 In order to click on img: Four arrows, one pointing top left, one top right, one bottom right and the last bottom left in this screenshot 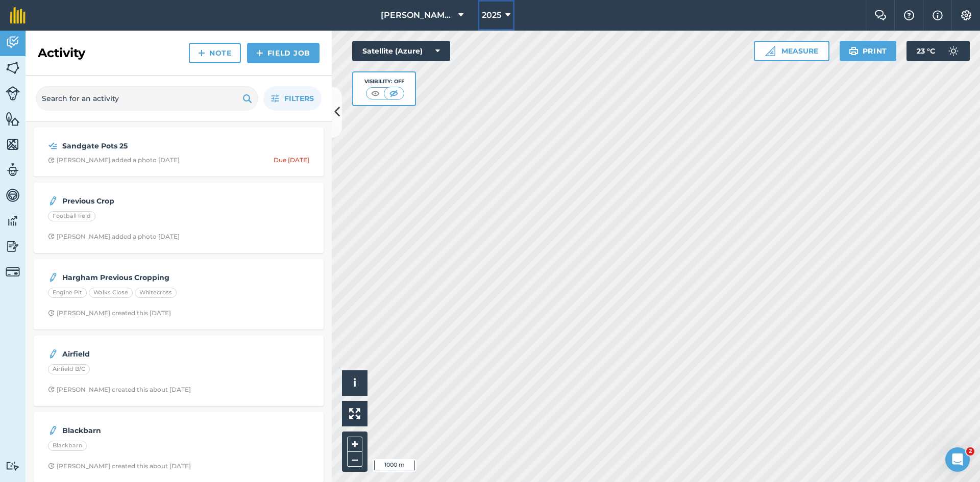, I will do `click(355, 413)`.